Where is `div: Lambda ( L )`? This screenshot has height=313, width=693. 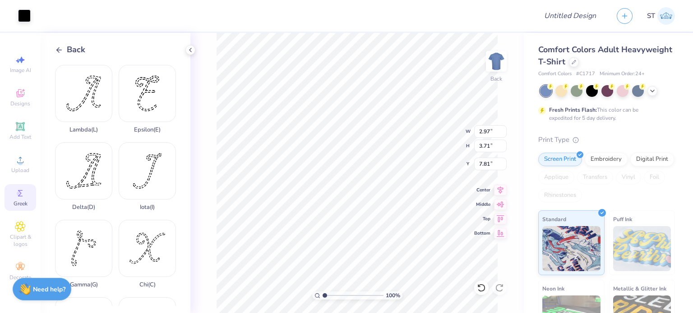
div: Lambda ( L ) is located at coordinates (83, 130).